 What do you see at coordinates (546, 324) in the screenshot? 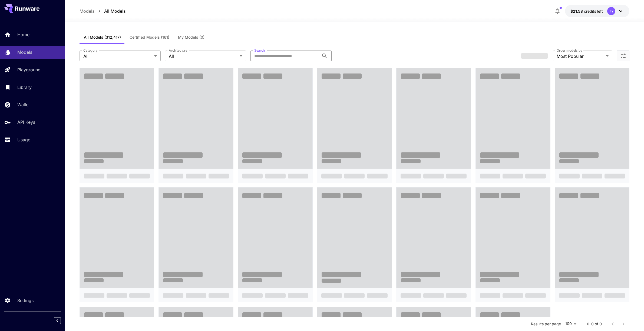
I see `p: Results per page` at bounding box center [546, 324].